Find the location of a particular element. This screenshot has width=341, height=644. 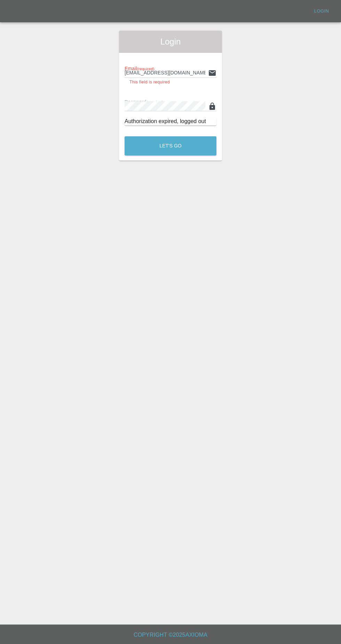

span: Email is located at coordinates (139, 68).